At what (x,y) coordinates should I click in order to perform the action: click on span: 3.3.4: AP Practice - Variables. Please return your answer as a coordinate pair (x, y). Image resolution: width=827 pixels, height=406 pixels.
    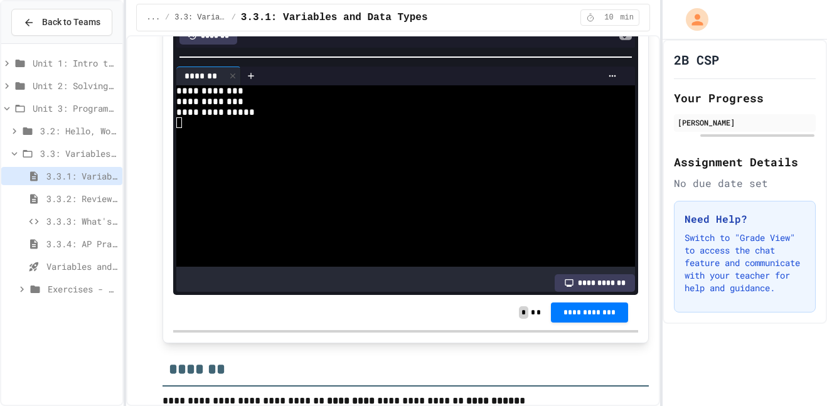
    Looking at the image, I should click on (82, 243).